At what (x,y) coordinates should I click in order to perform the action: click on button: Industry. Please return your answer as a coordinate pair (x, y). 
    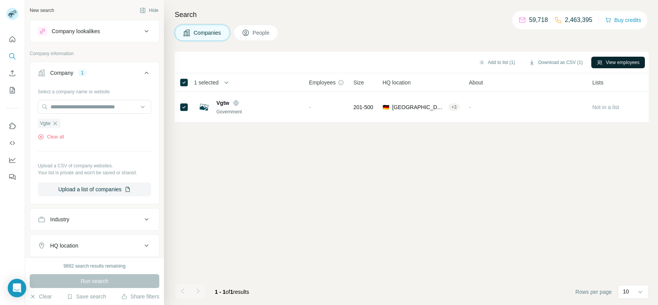
    Looking at the image, I should click on (95, 220).